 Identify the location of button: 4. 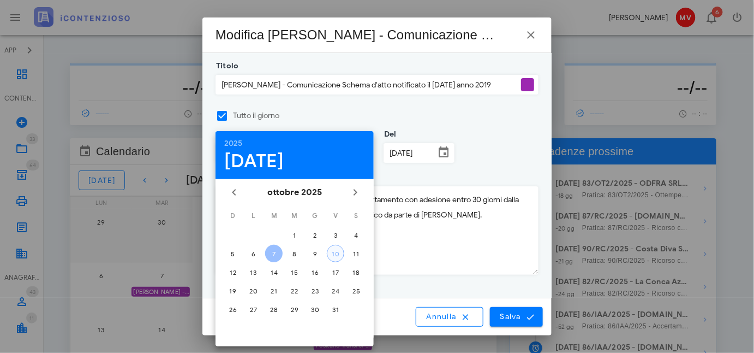
(356, 235).